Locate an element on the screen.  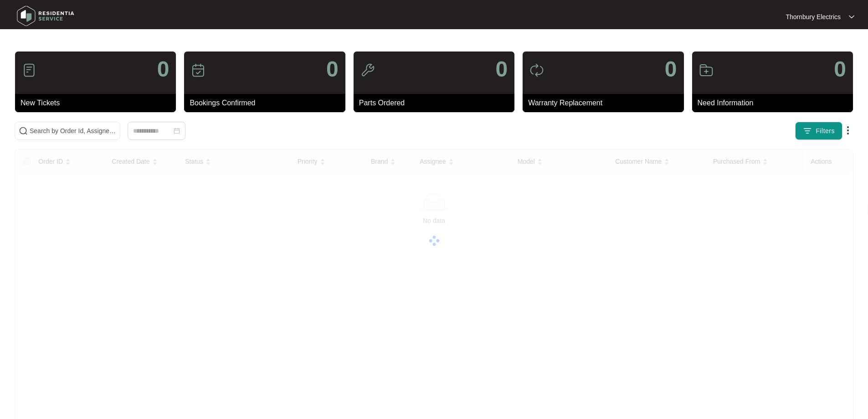
span: Filters is located at coordinates (825, 130).